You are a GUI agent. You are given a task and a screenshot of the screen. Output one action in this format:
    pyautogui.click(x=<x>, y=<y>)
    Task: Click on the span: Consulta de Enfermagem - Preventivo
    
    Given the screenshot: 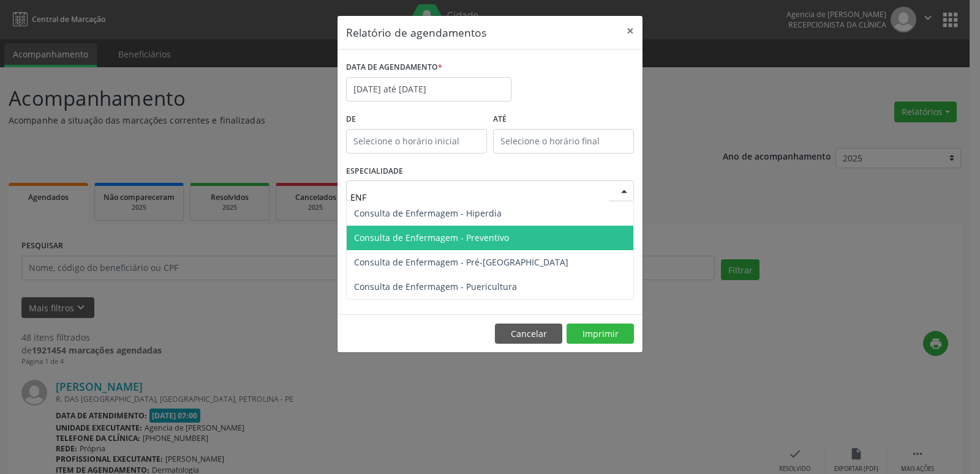 What is the action you would take?
    pyautogui.click(x=431, y=237)
    